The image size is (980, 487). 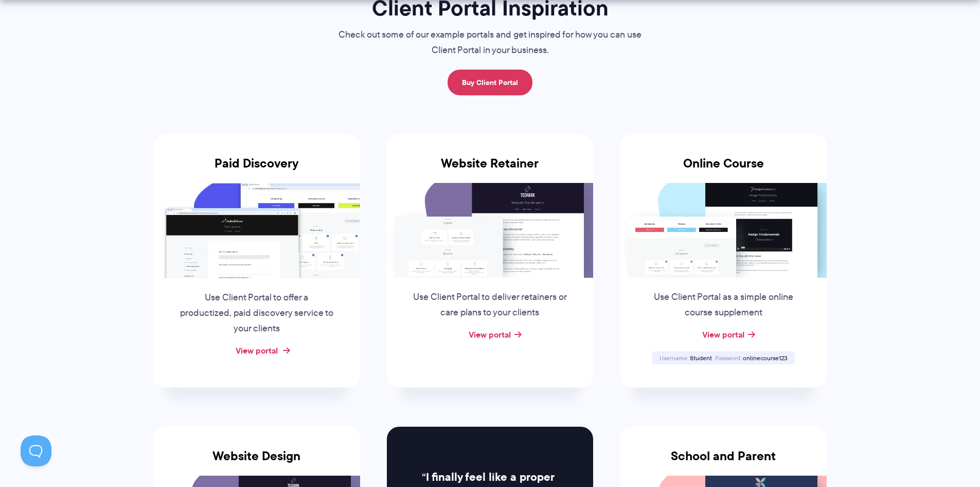 I want to click on span: onlinecourse123, so click(x=765, y=358).